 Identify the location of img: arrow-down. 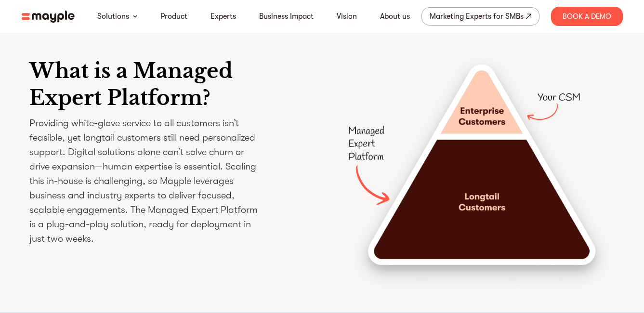
(135, 17).